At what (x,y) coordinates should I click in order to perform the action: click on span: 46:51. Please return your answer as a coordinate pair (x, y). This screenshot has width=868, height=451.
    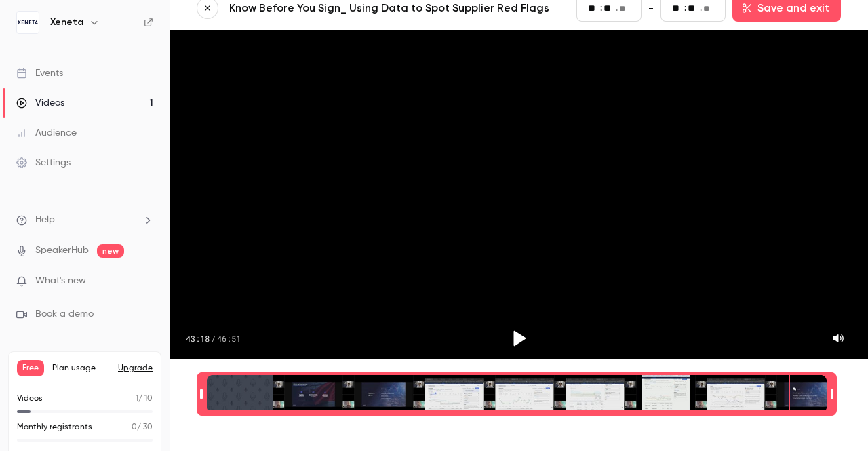
    Looking at the image, I should click on (229, 339).